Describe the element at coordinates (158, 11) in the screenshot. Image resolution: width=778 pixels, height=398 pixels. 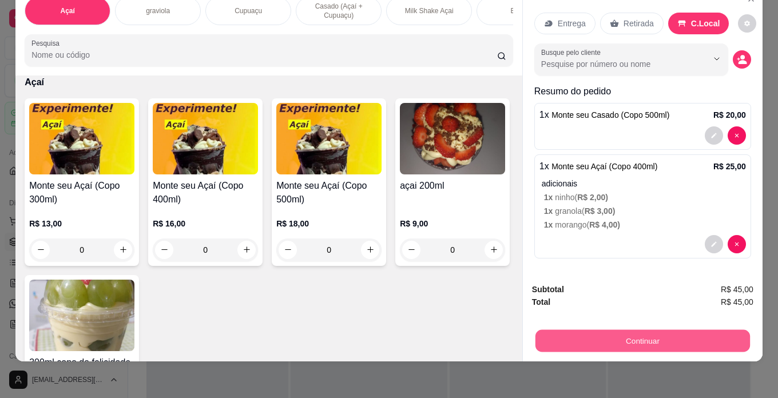
I see `p: graviola` at that location.